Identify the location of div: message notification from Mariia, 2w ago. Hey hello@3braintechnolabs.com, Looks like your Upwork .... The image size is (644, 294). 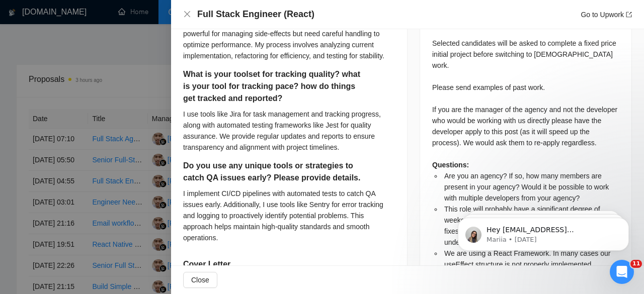
(101, 38).